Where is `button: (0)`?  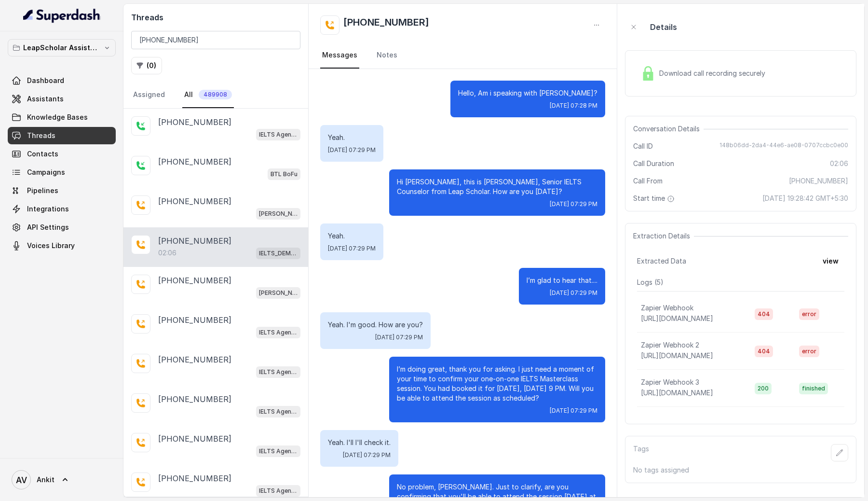 button: (0) is located at coordinates (147, 66).